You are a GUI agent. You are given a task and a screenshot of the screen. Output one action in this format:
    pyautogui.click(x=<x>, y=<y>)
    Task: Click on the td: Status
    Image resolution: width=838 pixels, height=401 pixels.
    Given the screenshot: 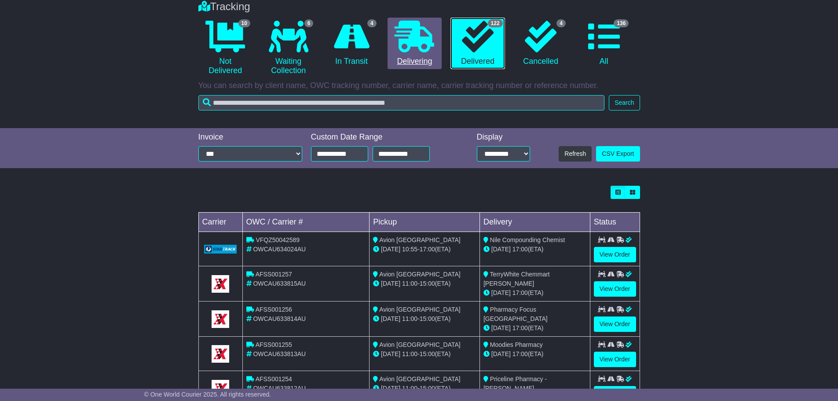 What is the action you would take?
    pyautogui.click(x=615, y=222)
    